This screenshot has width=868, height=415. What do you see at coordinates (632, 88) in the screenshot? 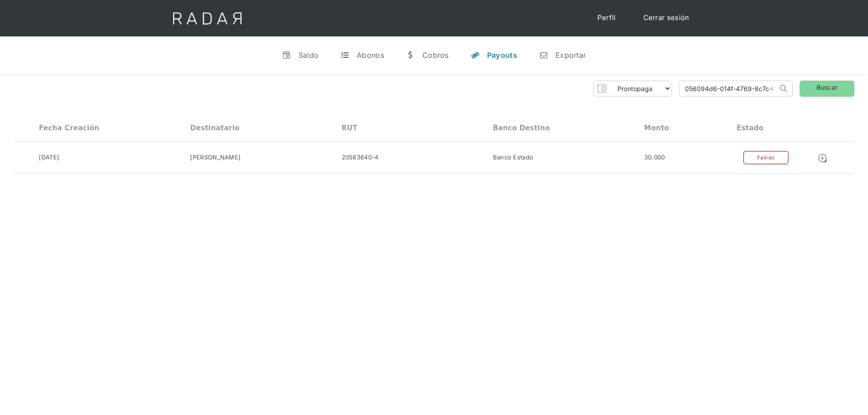
I see `form: Form` at bounding box center [632, 88].